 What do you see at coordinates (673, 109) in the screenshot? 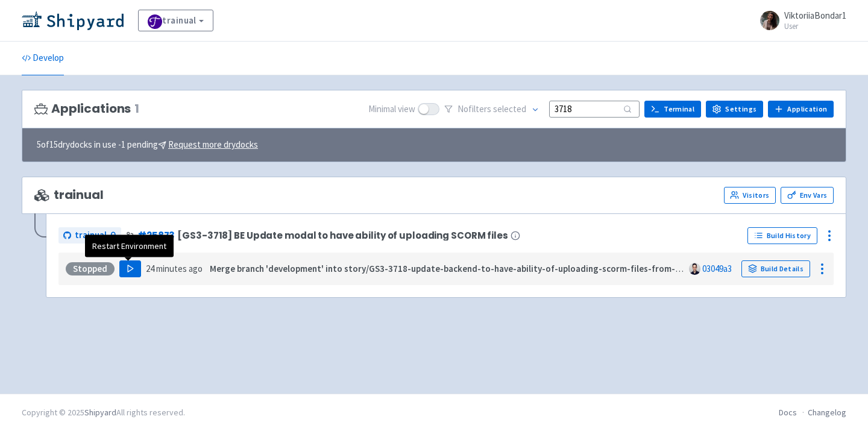
I see `a: Terminal` at bounding box center [673, 109].